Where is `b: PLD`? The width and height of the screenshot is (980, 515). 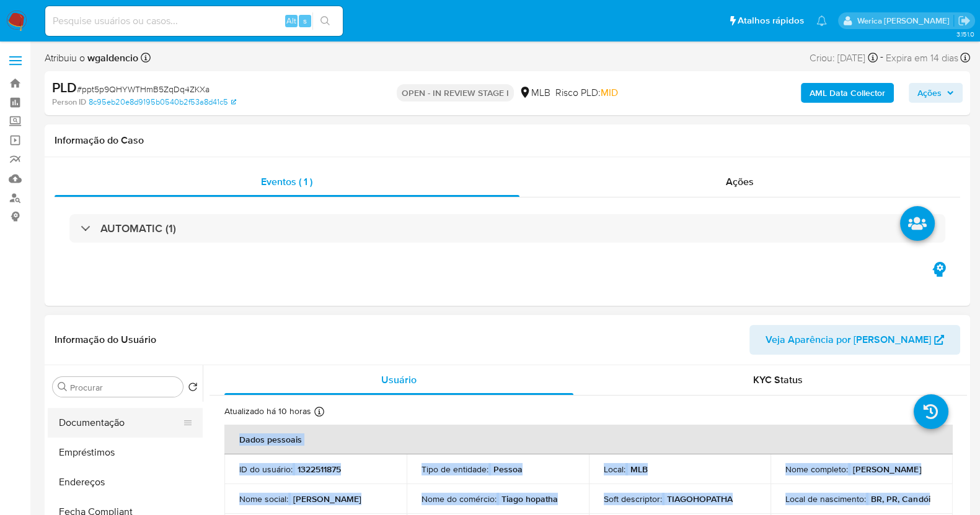 b: PLD is located at coordinates (65, 87).